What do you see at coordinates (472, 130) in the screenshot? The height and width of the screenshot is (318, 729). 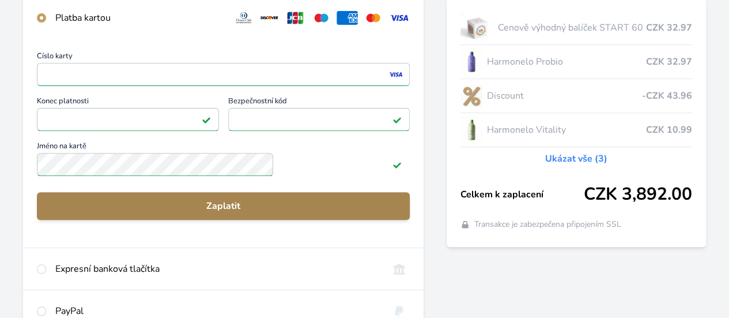 I see `img: CLEAN_VITALITY_se_stinem_x-lo.jpg` at bounding box center [472, 130].